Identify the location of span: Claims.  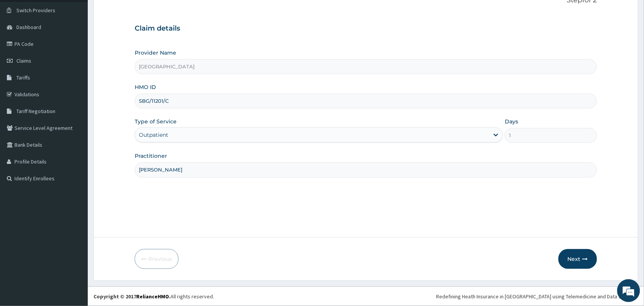
(23, 60).